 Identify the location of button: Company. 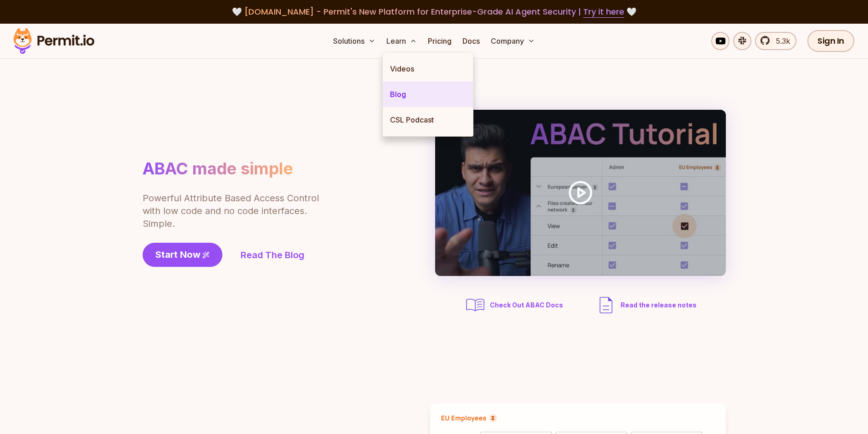
(513, 41).